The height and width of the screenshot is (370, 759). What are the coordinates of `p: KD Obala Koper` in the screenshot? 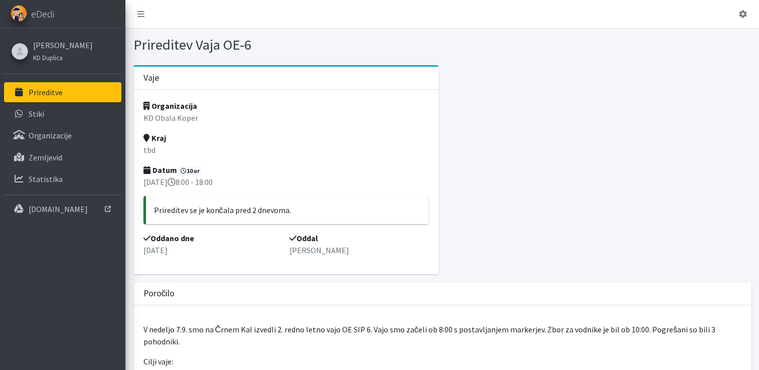 It's located at (286, 118).